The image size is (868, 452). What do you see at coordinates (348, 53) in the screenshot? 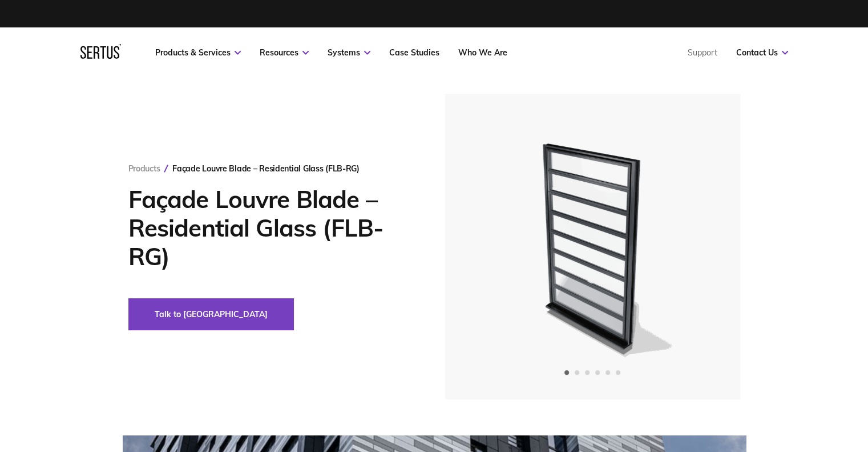
I see `a: Systems` at bounding box center [348, 53].